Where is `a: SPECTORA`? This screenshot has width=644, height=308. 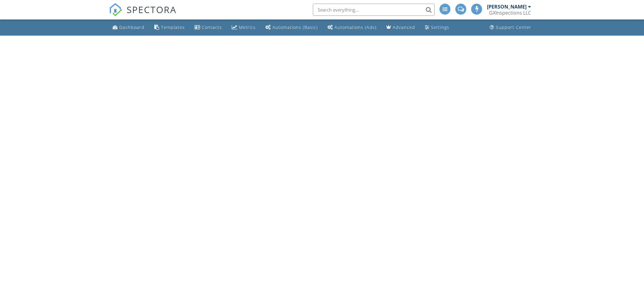
a: SPECTORA is located at coordinates (143, 15).